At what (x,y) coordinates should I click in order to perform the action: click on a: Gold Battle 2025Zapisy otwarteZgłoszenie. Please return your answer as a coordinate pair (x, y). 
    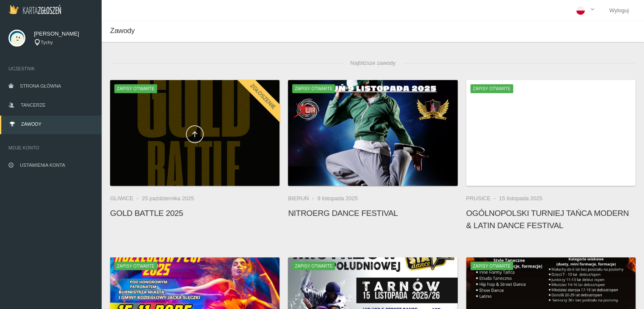
    Looking at the image, I should click on (195, 133).